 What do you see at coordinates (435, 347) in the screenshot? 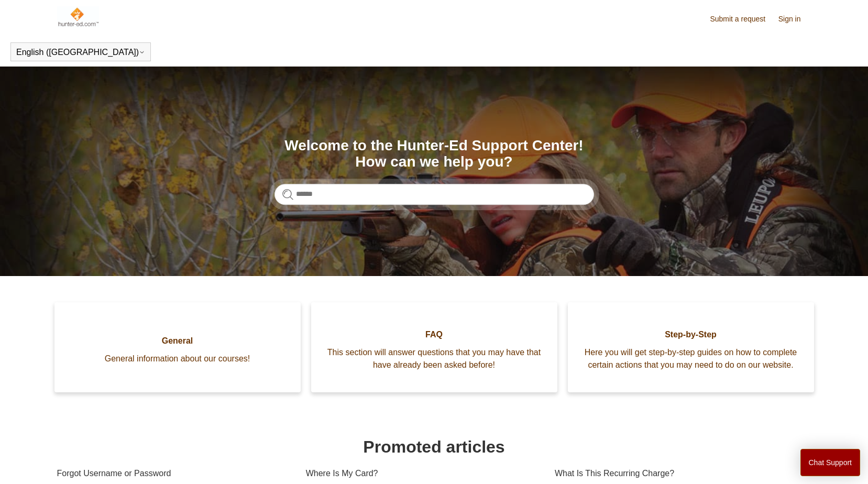
I see `a: FAQ This section will answer questions that you may have that have already been asked before!` at bounding box center [435, 347].